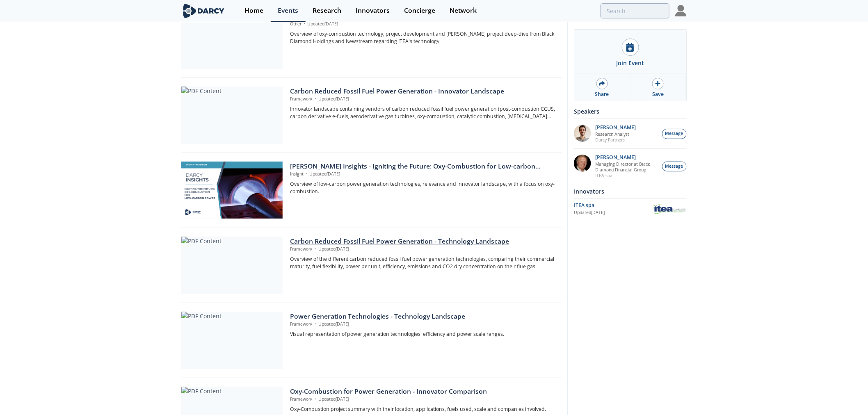  I want to click on div: Join Event, so click(631, 63).